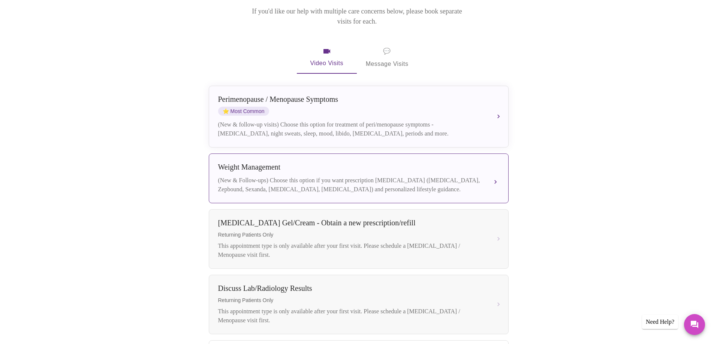 The height and width of the screenshot is (344, 714). What do you see at coordinates (359, 117) in the screenshot?
I see `button: Perimenopause / Menopause SymptomsstarMost Common(New & follow-up visits) Choose this option for ...` at bounding box center [359, 117].